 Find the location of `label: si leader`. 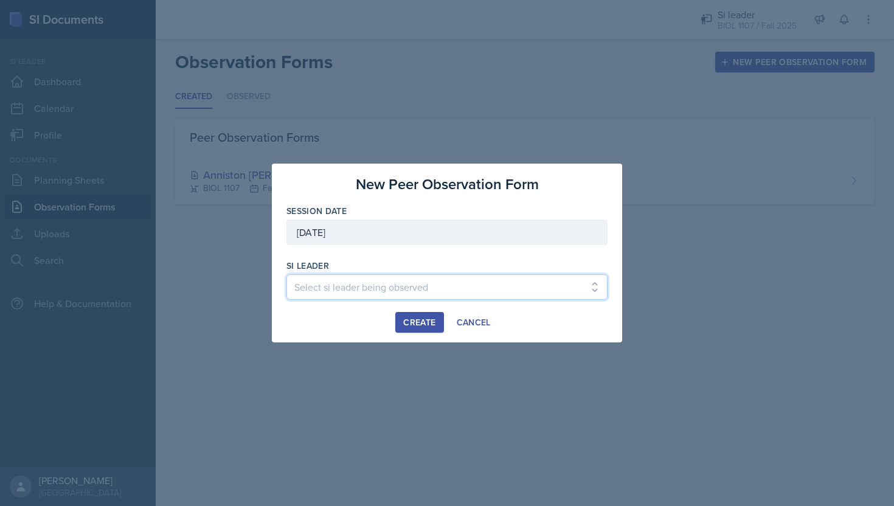

label: si leader is located at coordinates (308, 266).